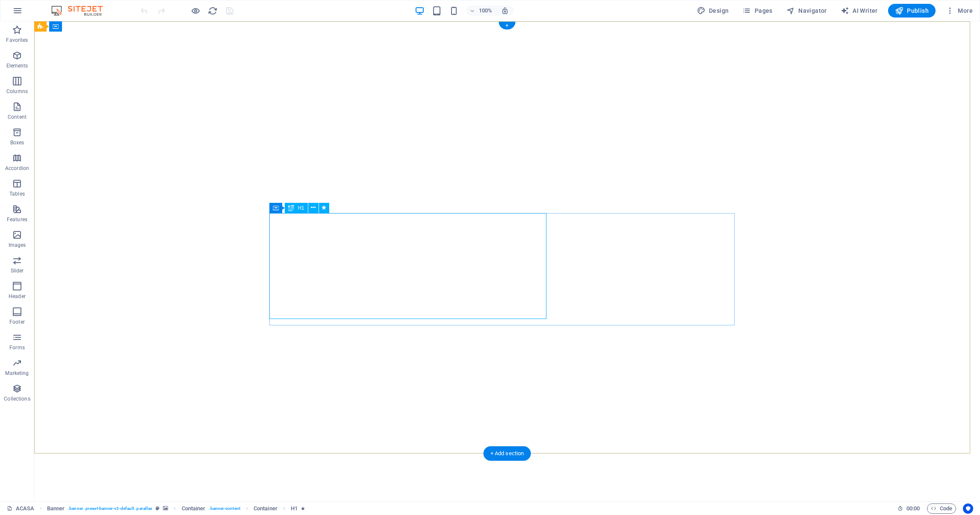 The image size is (980, 515). I want to click on nav: breadcrumb, so click(177, 509).